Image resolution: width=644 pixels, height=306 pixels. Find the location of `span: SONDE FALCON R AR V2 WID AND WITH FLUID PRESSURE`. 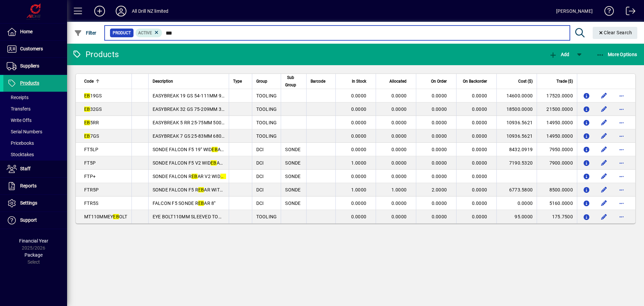

span: SONDE FALCON R AR V2 WID AND WITH FLUID PRESSURE is located at coordinates (220, 176).